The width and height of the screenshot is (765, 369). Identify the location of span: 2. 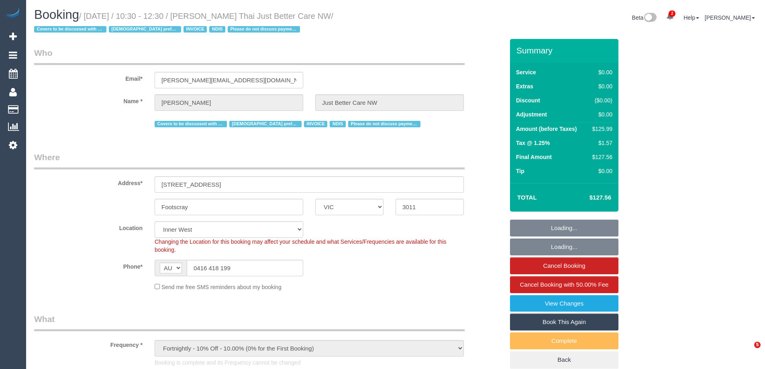
(672, 14).